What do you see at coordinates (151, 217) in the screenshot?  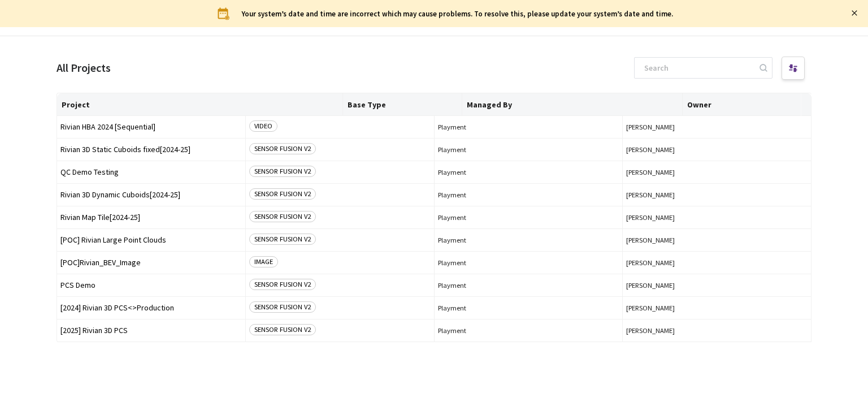 I see `span: Rivian Map Tile[2024-25]` at bounding box center [151, 217].